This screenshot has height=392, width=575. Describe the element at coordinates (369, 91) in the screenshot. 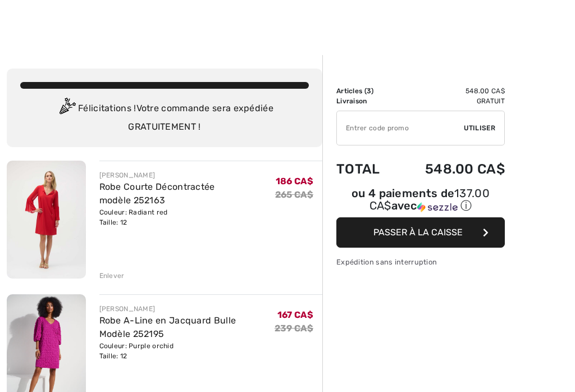

I see `span: 3` at that location.